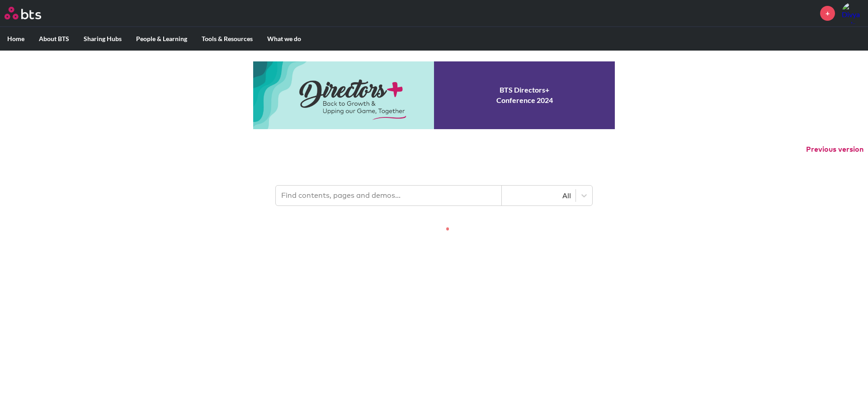  I want to click on label: Tools & Resources, so click(227, 39).